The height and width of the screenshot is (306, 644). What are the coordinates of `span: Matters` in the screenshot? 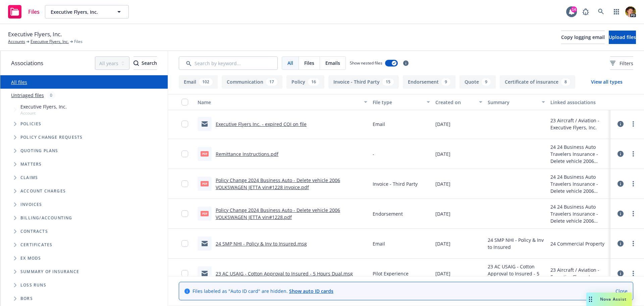 It's located at (31, 164).